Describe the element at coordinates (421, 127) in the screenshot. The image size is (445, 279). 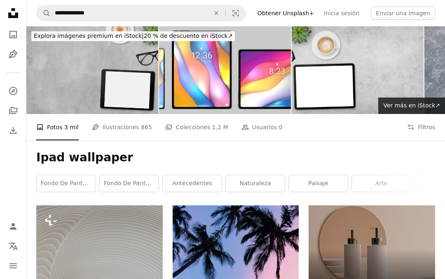
I see `button: Filtros` at that location.